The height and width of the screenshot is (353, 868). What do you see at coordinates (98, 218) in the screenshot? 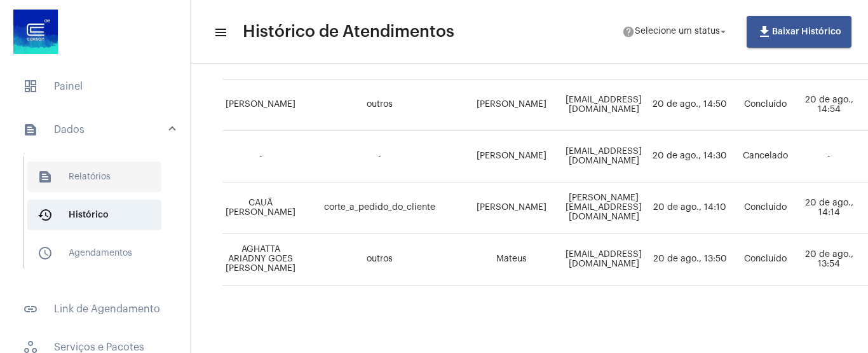
I see `div: sidenav iconDados` at bounding box center [98, 218].